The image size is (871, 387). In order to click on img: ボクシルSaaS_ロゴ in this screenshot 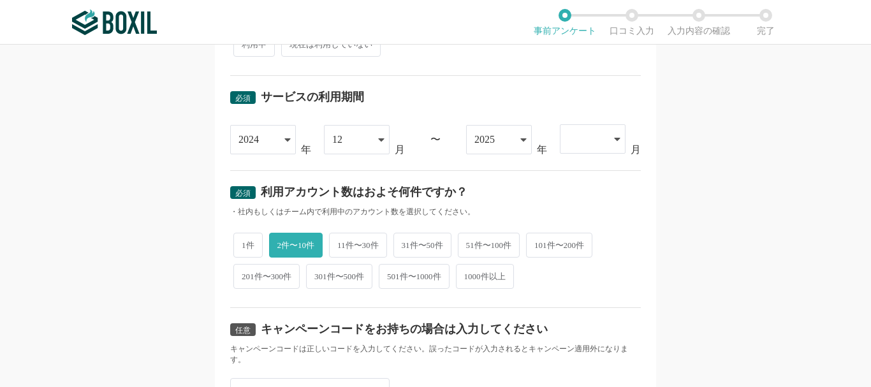, I will do `click(114, 22)`.